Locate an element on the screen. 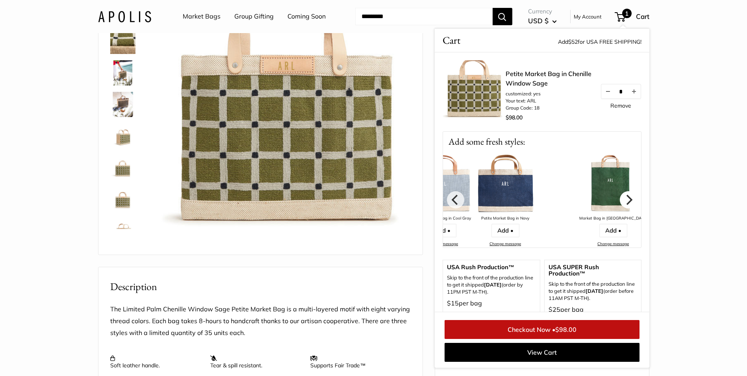  button: Increase quantity by 1 is located at coordinates (634, 91).